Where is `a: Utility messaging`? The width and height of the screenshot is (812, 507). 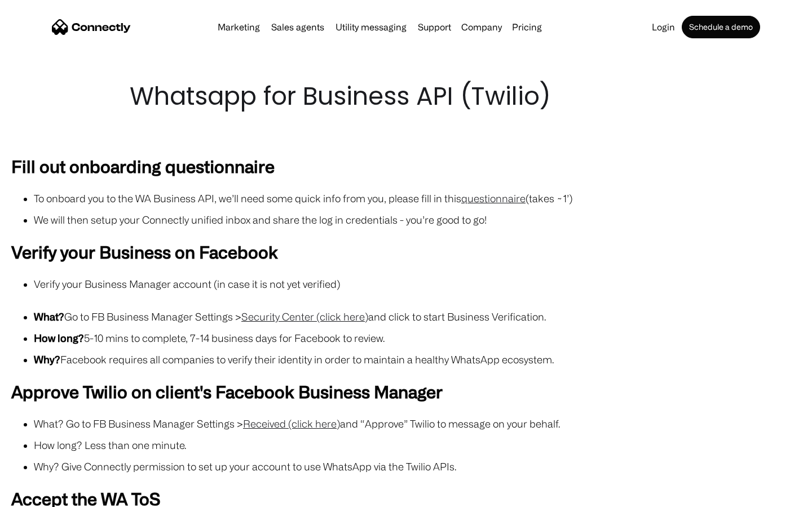 a: Utility messaging is located at coordinates (371, 27).